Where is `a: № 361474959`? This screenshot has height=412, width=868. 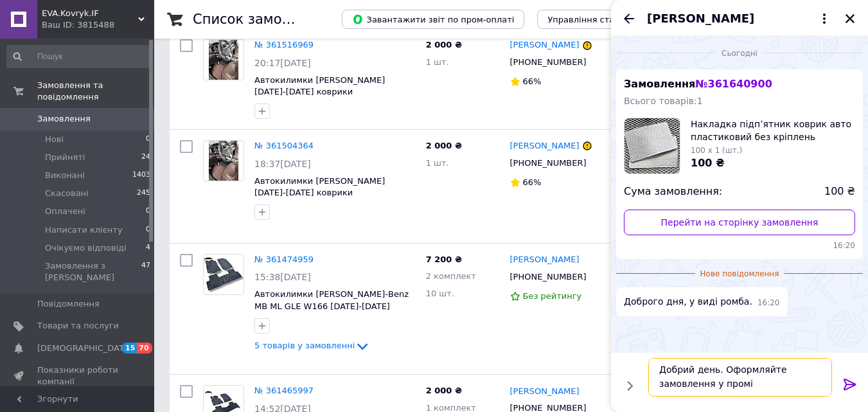 a: № 361474959 is located at coordinates (284, 259).